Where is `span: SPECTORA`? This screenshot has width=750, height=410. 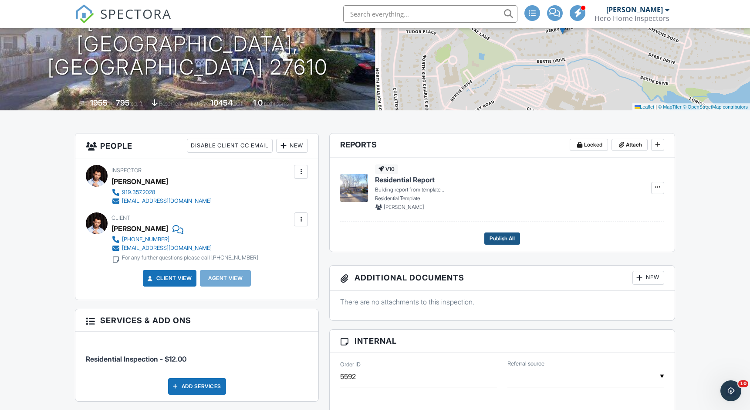
span: SPECTORA is located at coordinates (136, 14).